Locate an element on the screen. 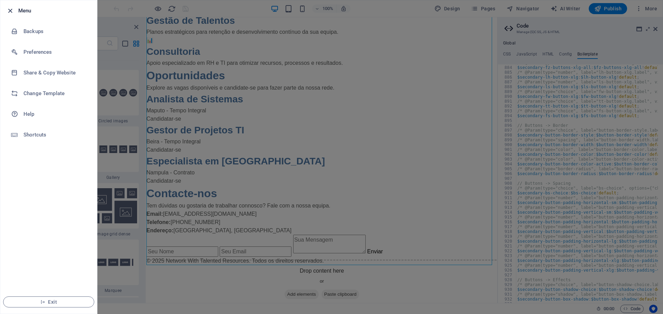  a: Help is located at coordinates (49, 114).